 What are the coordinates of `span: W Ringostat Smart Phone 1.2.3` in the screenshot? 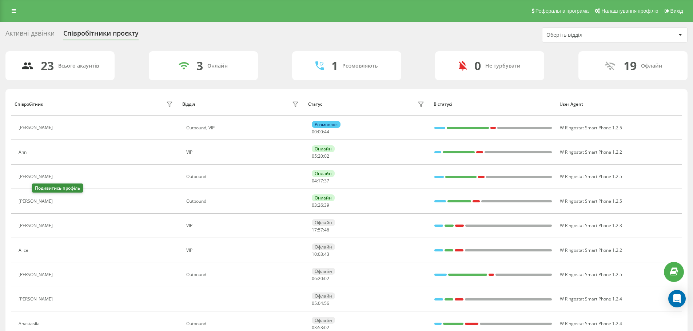 It's located at (591, 226).